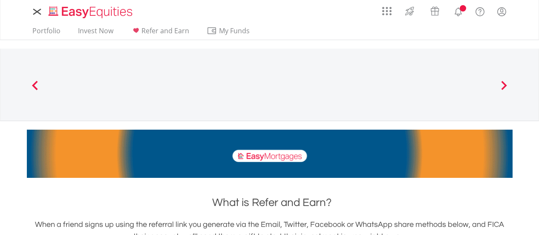 Image resolution: width=539 pixels, height=235 pixels. What do you see at coordinates (234, 31) in the screenshot?
I see `span: My Funds` at bounding box center [234, 31].